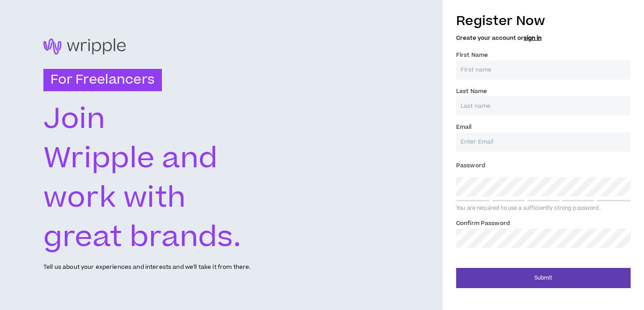 The image size is (644, 310). What do you see at coordinates (544, 38) in the screenshot?
I see `h5: Create your account or` at bounding box center [544, 38].